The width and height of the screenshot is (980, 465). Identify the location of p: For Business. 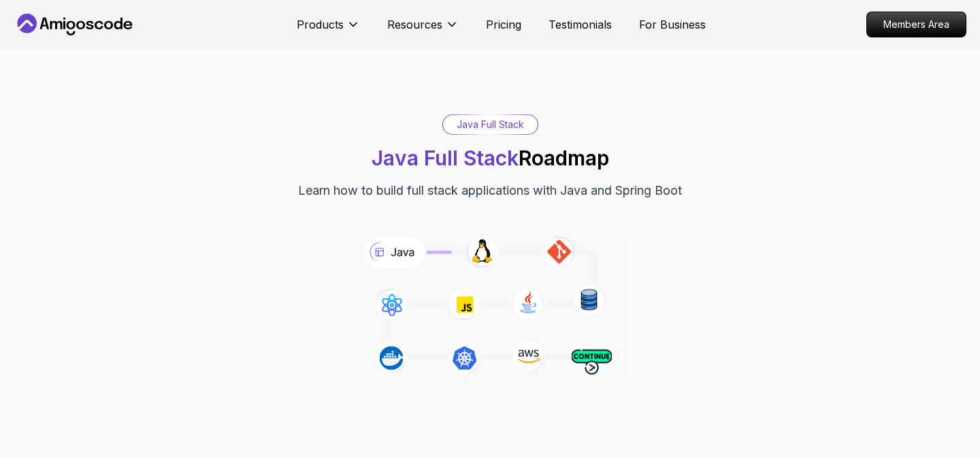
(672, 25).